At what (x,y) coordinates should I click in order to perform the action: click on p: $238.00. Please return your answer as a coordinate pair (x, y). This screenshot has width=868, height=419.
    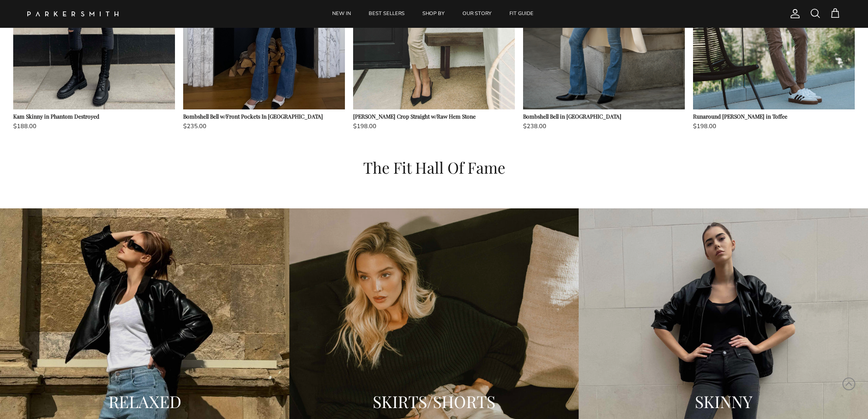
    Looking at the image, I should click on (604, 127).